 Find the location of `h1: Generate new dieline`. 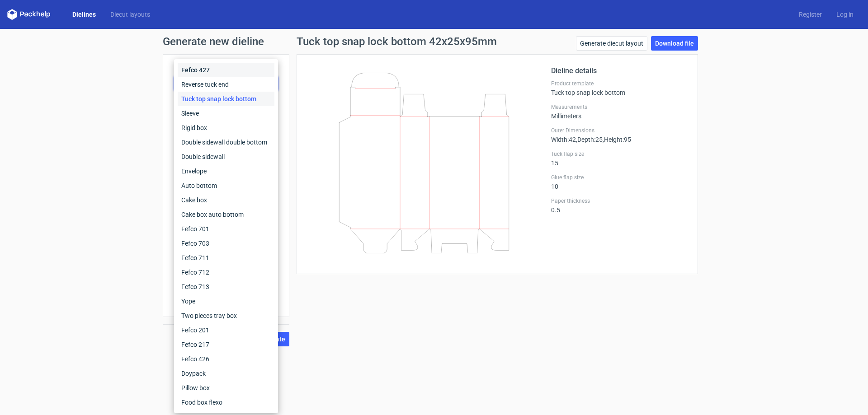

h1: Generate new dieline is located at coordinates (434, 42).